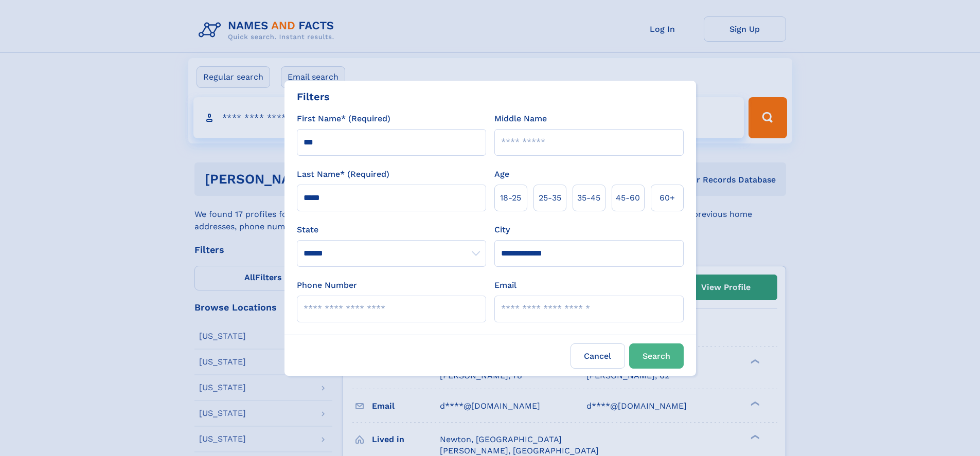 The height and width of the screenshot is (456, 980). I want to click on label: Middle Name, so click(521, 119).